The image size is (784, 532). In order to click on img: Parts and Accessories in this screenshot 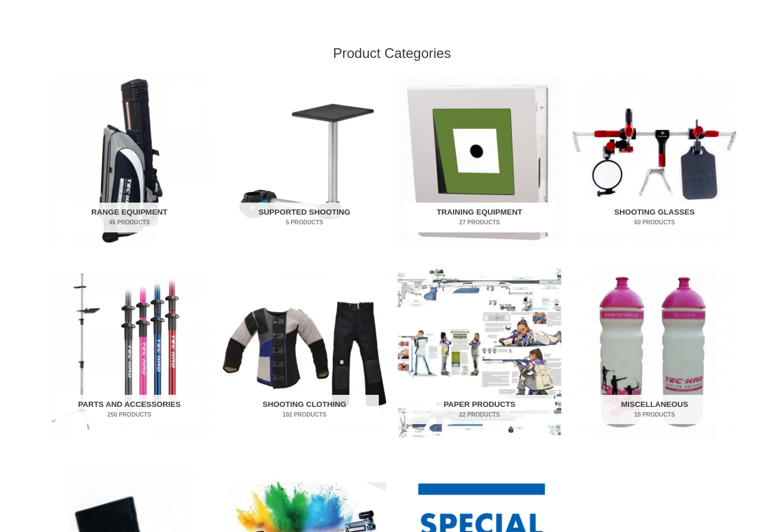, I will do `click(129, 353)`.